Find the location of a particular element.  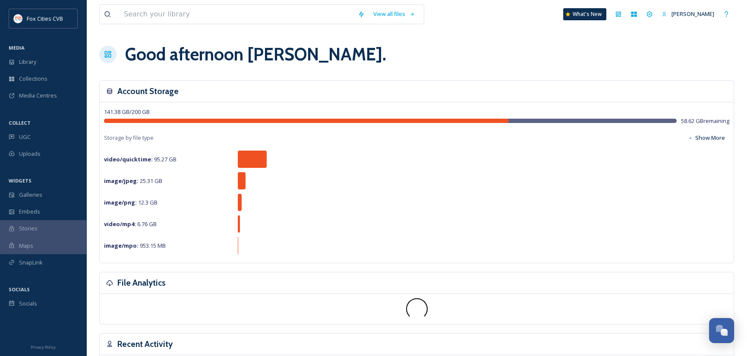

span: Socials is located at coordinates (28, 303).